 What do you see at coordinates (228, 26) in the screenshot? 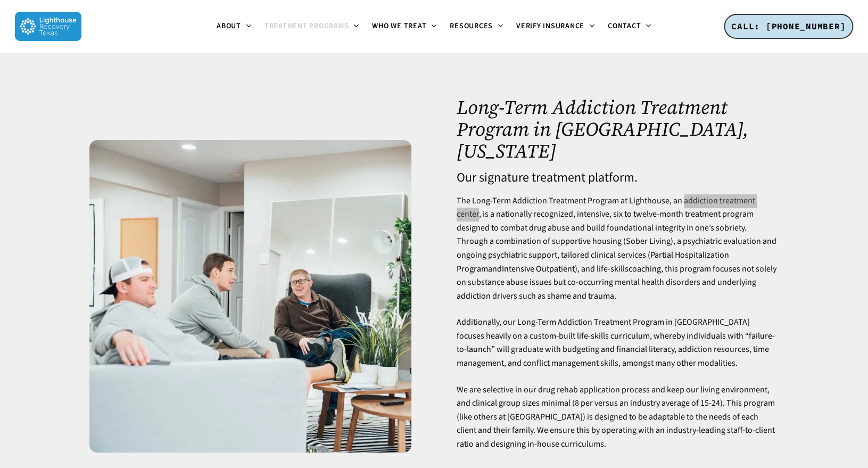
I see `span: About` at bounding box center [228, 26].